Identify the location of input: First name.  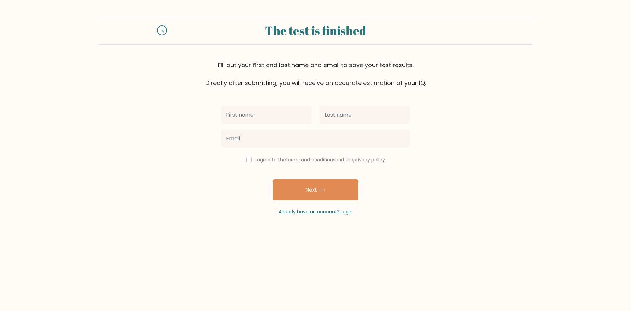
(266, 115).